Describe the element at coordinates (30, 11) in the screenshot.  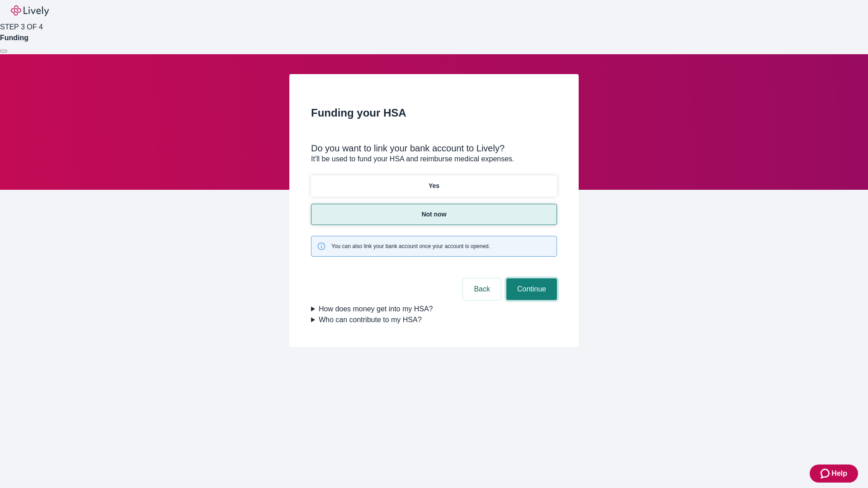
I see `img: Lively` at that location.